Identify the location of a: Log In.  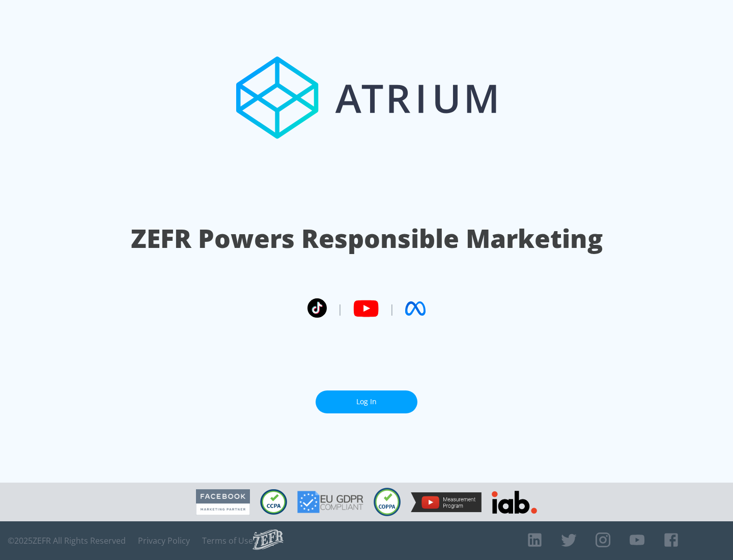
(366, 402).